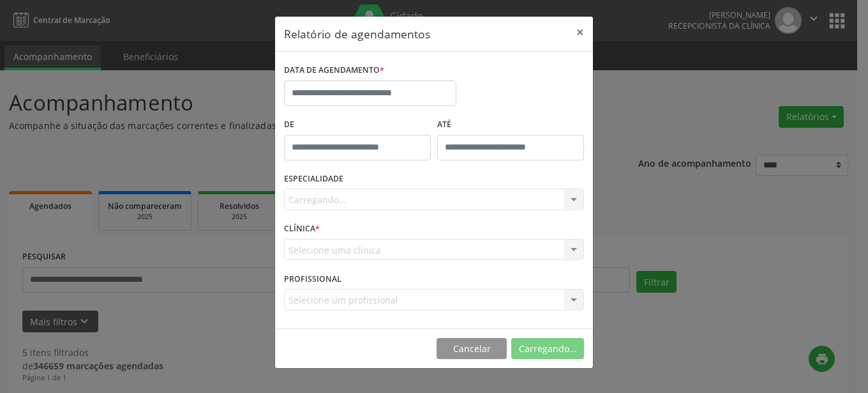 This screenshot has width=868, height=393. What do you see at coordinates (313, 279) in the screenshot?
I see `label: PROFISSIONAL` at bounding box center [313, 279].